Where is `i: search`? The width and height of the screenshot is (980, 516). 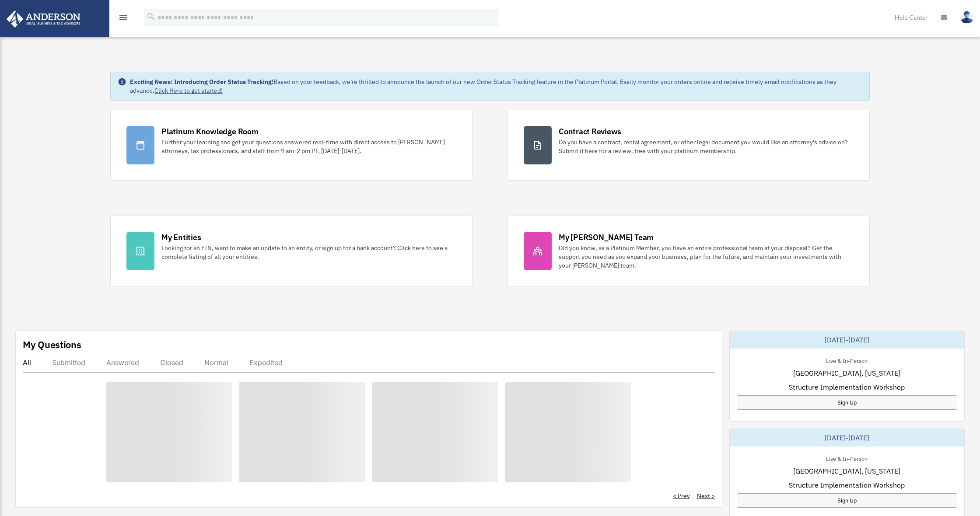
i: search is located at coordinates (151, 17).